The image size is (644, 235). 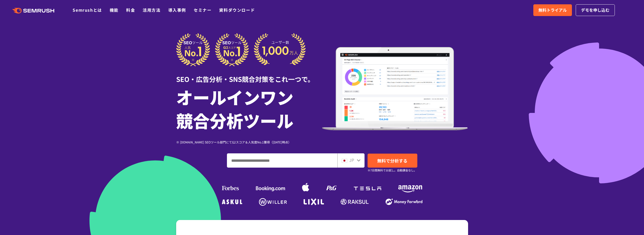 I want to click on a: セミナー, so click(x=203, y=10).